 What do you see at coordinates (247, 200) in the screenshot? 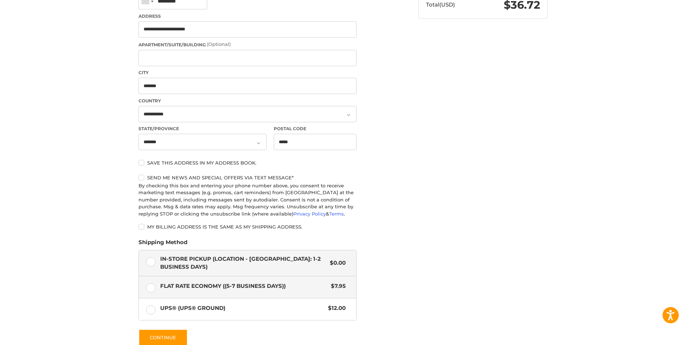
I see `div: By checking this box and entering your phone number above, you consent to receive marketing text ...` at bounding box center [247, 200].